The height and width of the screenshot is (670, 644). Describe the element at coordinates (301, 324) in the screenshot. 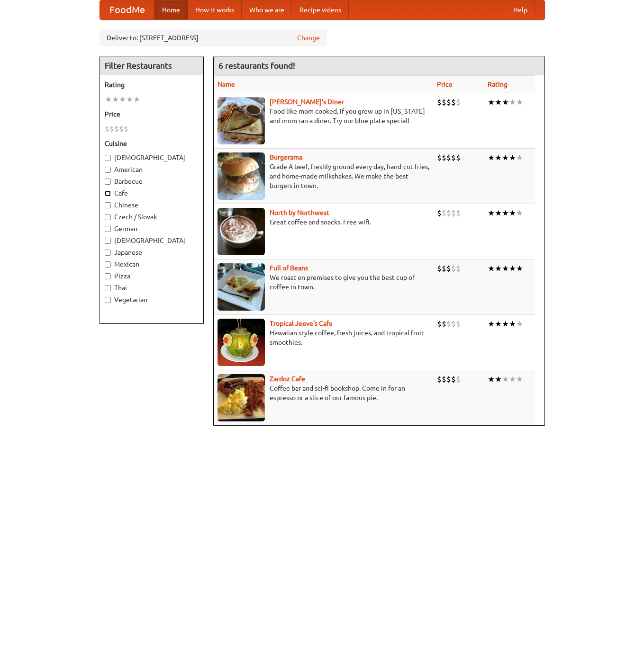

I see `b: Tropical Jeeve's Cafe` at that location.